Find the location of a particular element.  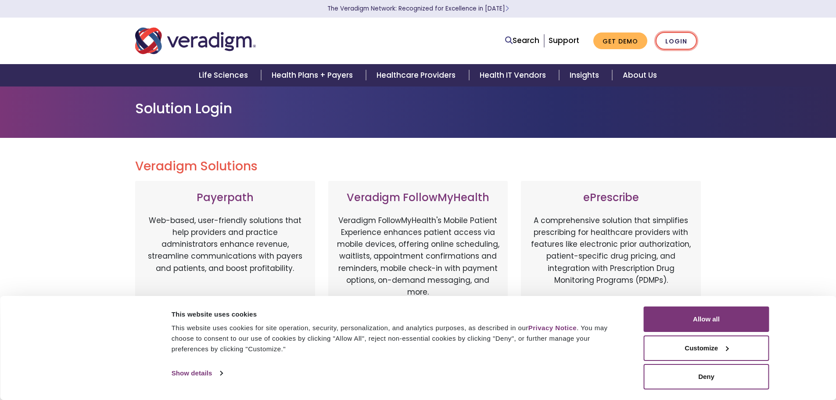

a: Login is located at coordinates (676, 41).